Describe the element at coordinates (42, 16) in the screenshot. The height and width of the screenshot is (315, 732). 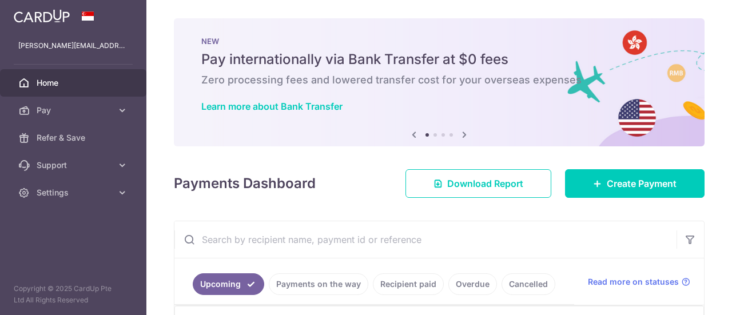
I see `img: CardUp` at that location.